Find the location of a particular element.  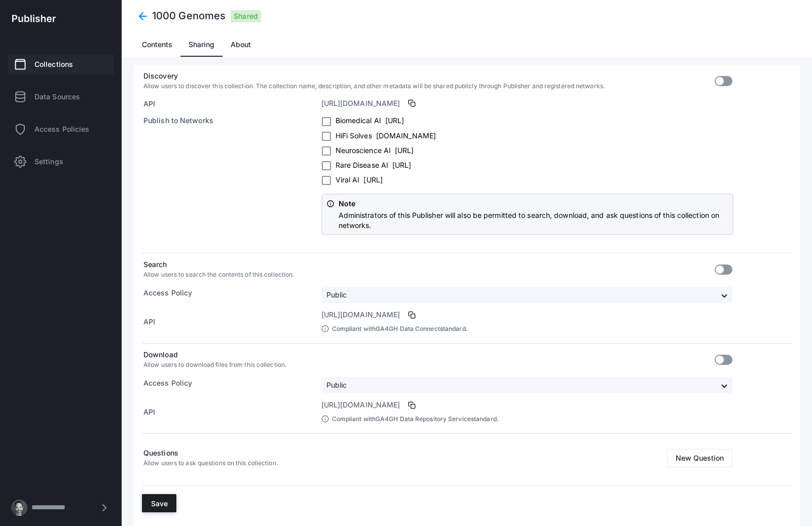

a: Data Sources is located at coordinates (60, 97).